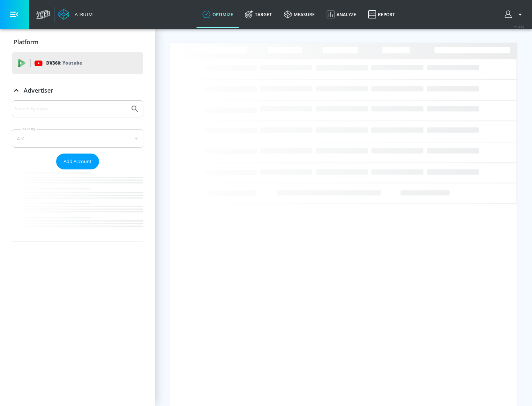 This screenshot has width=532, height=406. What do you see at coordinates (341, 14) in the screenshot?
I see `a: Analyze` at bounding box center [341, 14].